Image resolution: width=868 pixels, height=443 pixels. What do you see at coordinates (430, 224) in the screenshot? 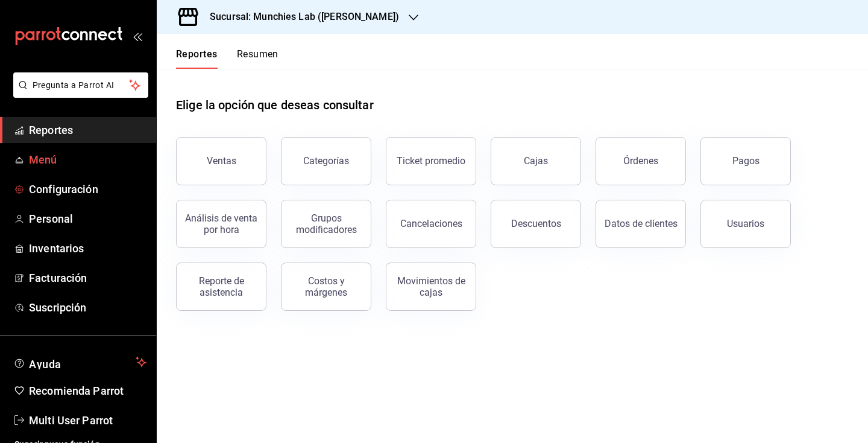
I see `button: Cancelaciones` at bounding box center [430, 224].